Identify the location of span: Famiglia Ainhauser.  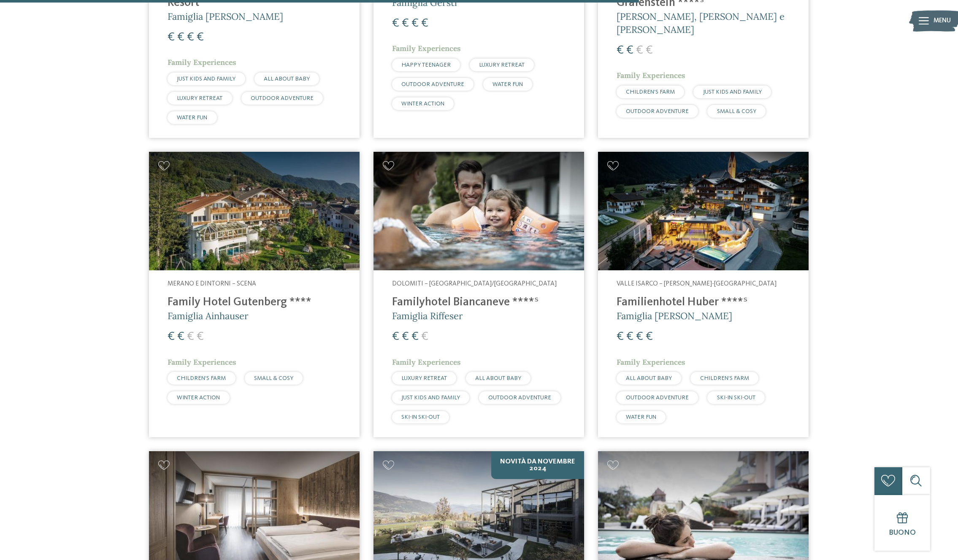
(208, 315).